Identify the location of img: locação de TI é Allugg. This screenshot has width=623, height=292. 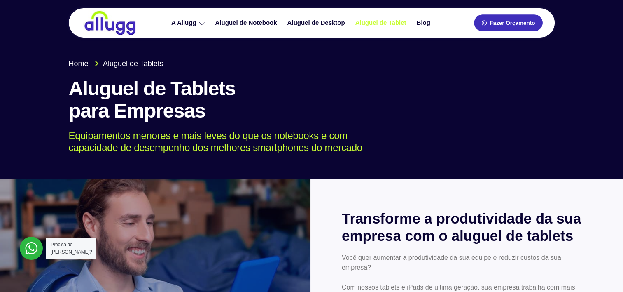
(110, 23).